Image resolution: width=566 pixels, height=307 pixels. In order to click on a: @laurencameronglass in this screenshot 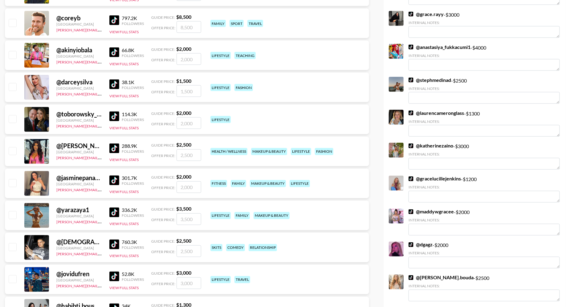, I will do `click(436, 113)`.